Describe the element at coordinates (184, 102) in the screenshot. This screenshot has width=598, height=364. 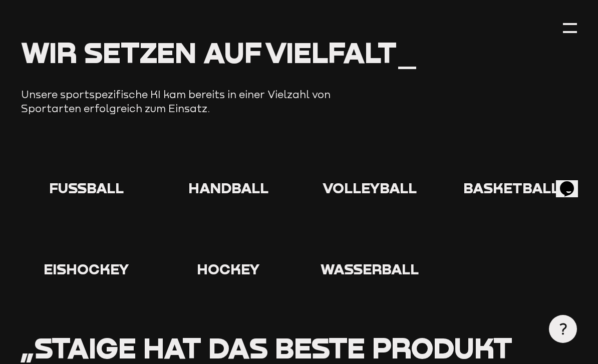
I see `p: Unsere sportspezifische KI kam bereits in einer Vielzahl von Sportarten erfolgreich zum Einsatz.` at that location.